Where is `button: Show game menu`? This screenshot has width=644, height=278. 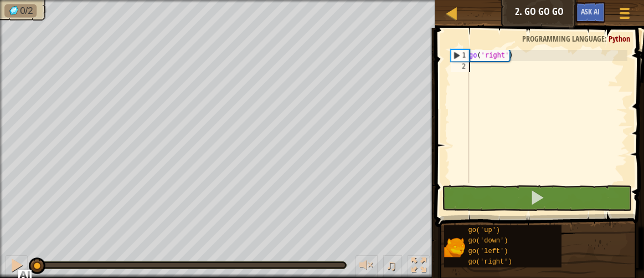 button: Show game menu is located at coordinates (625, 15).